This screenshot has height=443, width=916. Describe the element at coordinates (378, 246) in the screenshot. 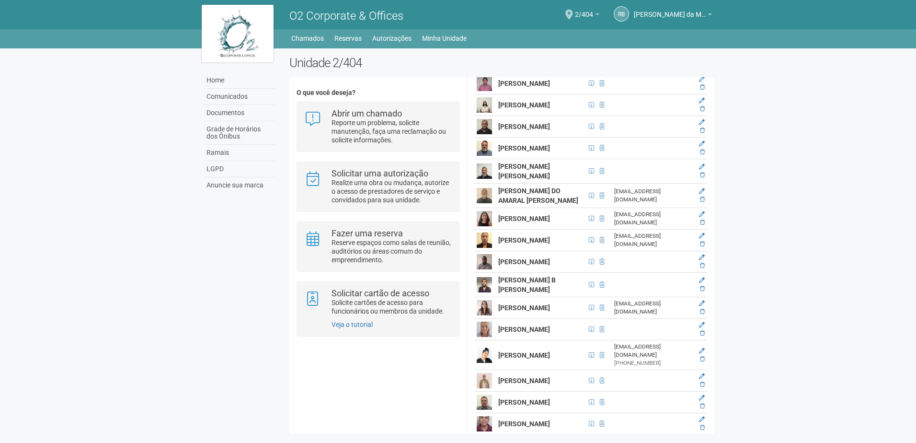

I see `a: Fazer uma reserva Reserve espaços como salas de reunião, auditórios ou áreas comum do empreendime...` at that location.